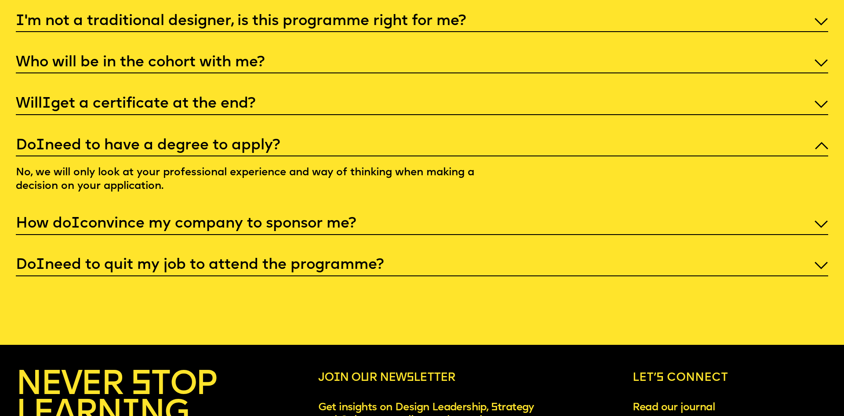  Describe the element at coordinates (730, 387) in the screenshot. I see `p: Let’s connect` at that location.